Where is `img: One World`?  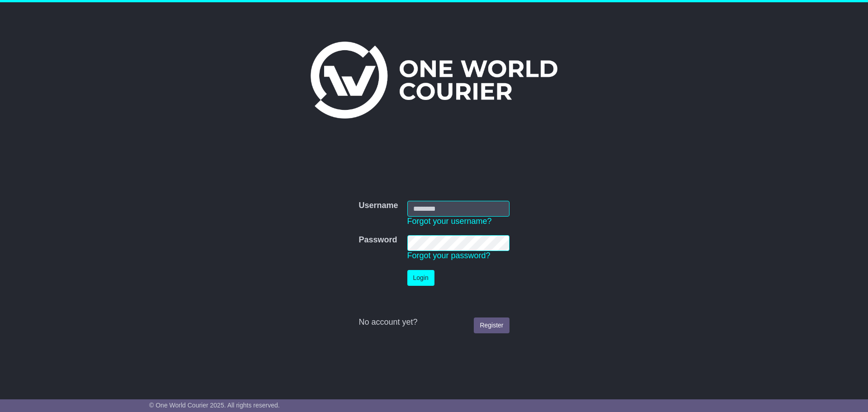 img: One World is located at coordinates (434, 80).